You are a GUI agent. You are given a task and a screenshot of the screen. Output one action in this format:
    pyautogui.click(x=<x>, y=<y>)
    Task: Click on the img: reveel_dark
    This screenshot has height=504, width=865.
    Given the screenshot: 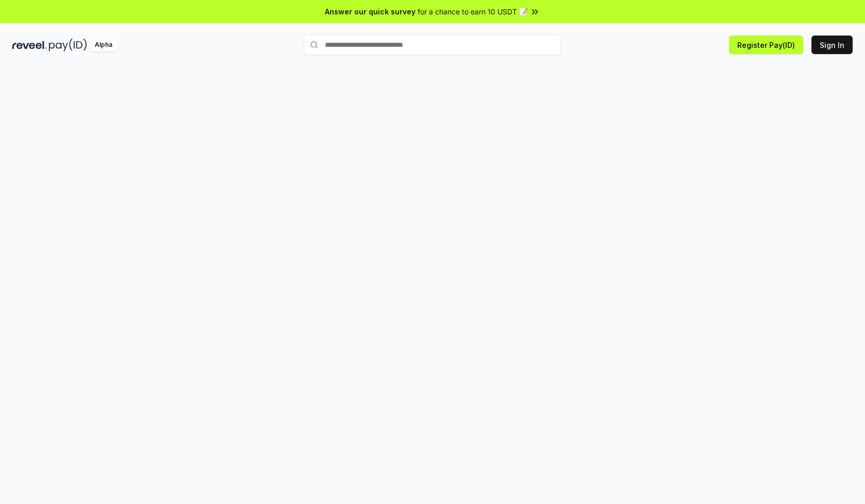 What is the action you would take?
    pyautogui.click(x=30, y=44)
    